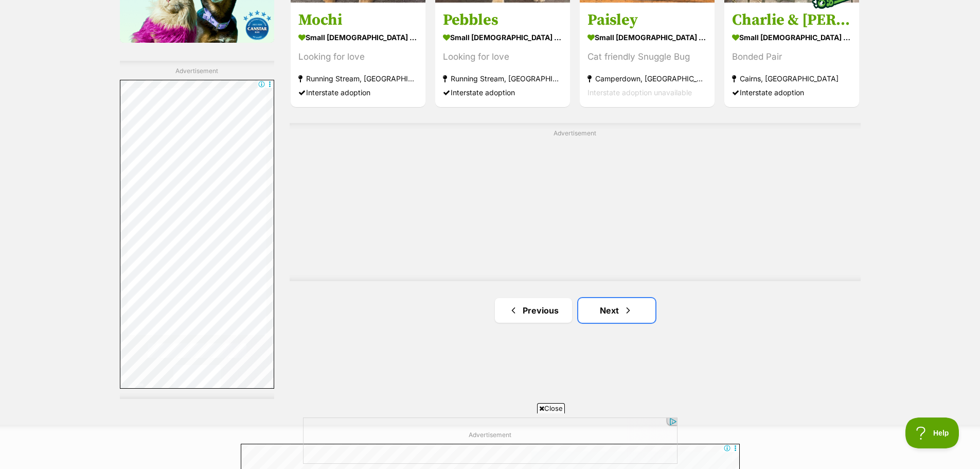 The height and width of the screenshot is (469, 980). What do you see at coordinates (647, 19) in the screenshot?
I see `h3: Paisley` at bounding box center [647, 19].